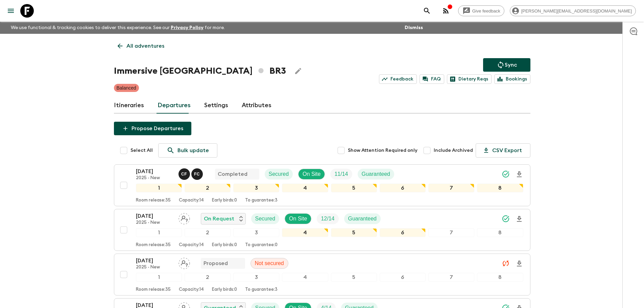  Describe the element at coordinates (398, 79) in the screenshot. I see `a: Feedback` at that location.